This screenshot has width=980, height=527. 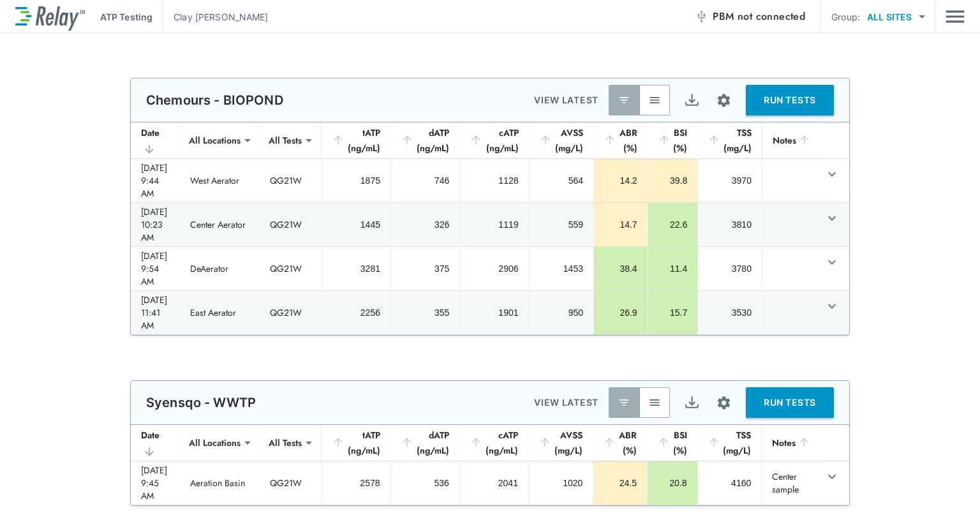 I want to click on p: ATP Testing, so click(x=126, y=16).